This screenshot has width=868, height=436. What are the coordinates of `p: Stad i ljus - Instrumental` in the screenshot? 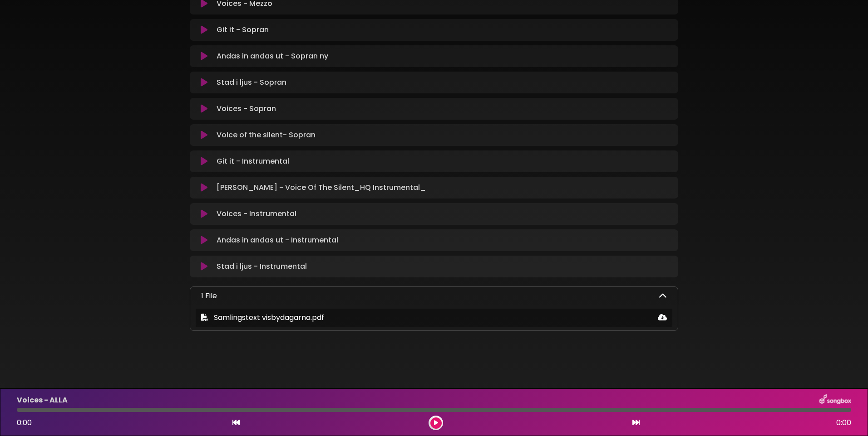 It's located at (261, 267).